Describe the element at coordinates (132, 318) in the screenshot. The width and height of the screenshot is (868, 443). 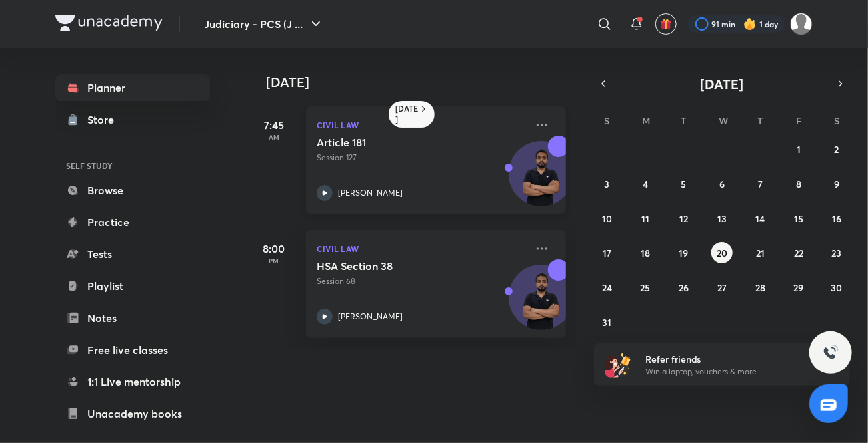
I see `a: Notes` at that location.